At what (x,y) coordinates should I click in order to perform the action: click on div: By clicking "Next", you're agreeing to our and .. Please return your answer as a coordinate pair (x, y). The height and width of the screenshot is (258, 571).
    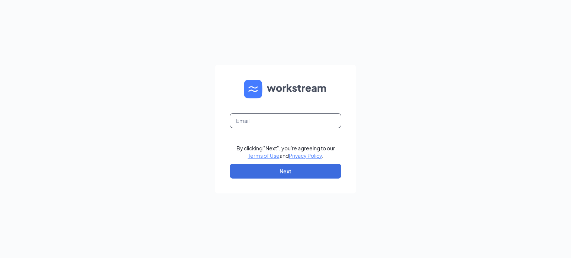
    Looking at the image, I should click on (285, 152).